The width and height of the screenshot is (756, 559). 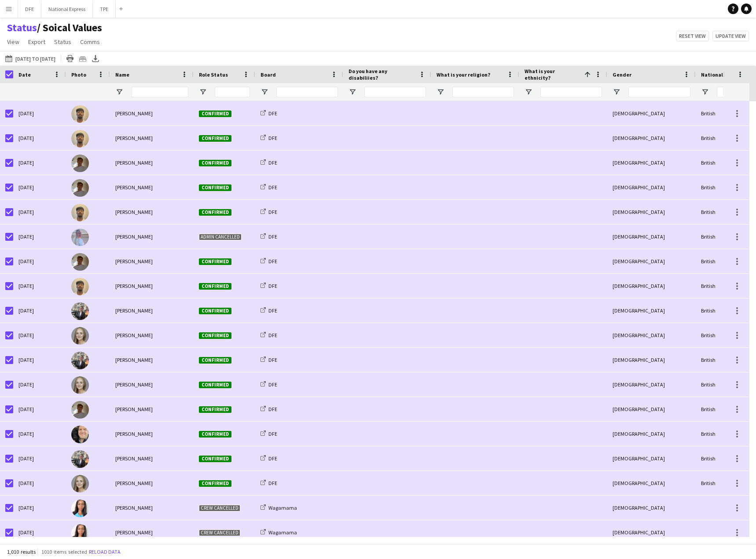 I want to click on span: Crew cancelled, so click(x=220, y=533).